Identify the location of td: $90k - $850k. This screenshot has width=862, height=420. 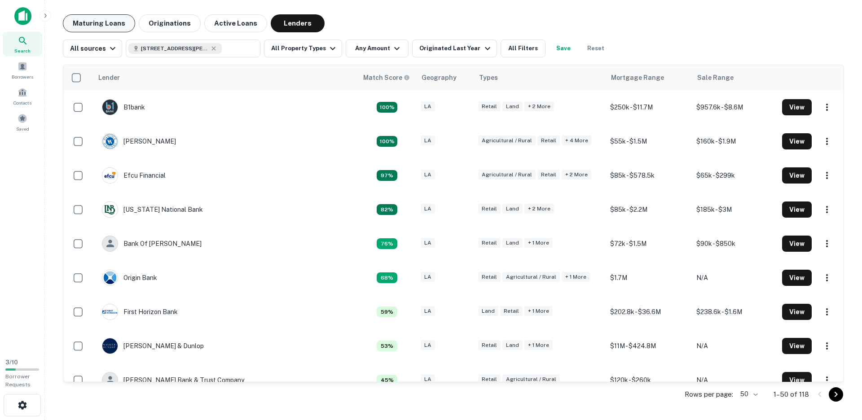
(734, 244).